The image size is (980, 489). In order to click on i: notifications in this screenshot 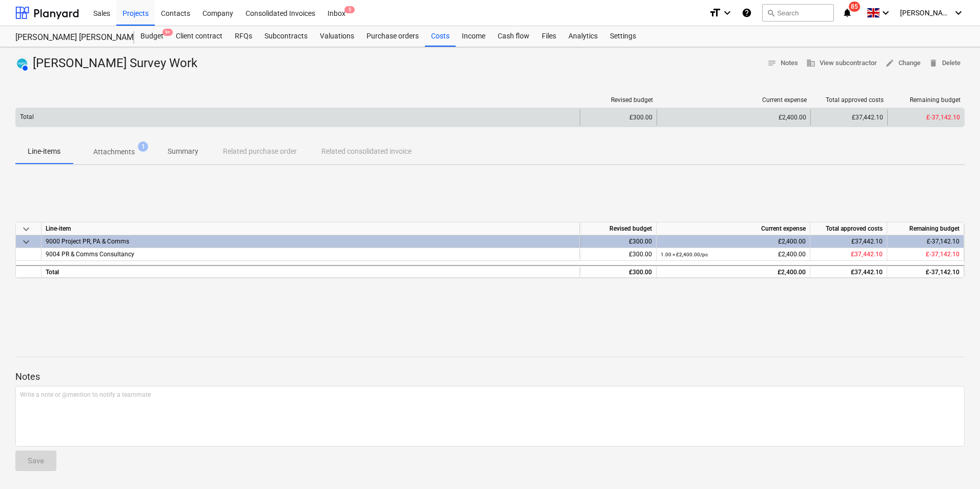, I will do `click(847, 13)`.